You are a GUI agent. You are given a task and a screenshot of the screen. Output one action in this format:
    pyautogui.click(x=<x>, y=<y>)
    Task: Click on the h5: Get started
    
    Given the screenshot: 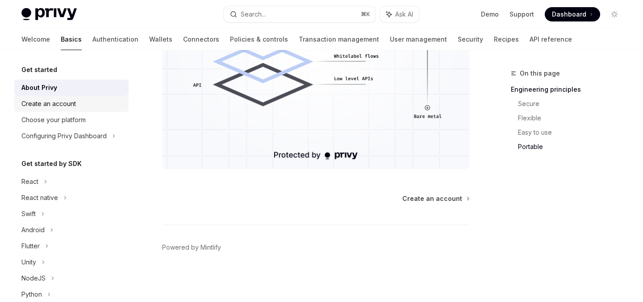 What is the action you would take?
    pyautogui.click(x=39, y=70)
    